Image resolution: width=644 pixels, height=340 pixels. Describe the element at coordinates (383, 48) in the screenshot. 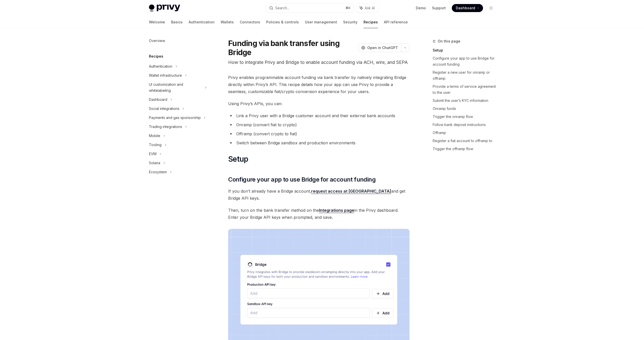

I see `span: Open in ChatGPT` at that location.